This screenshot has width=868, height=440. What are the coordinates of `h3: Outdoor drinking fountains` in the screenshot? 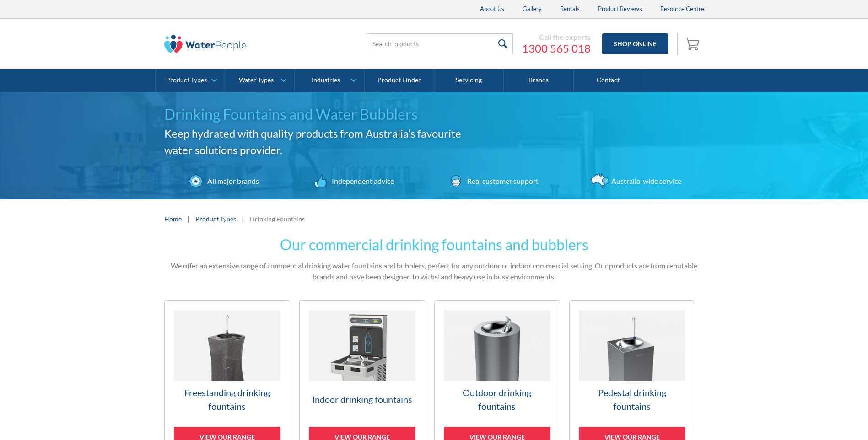 It's located at (497, 399).